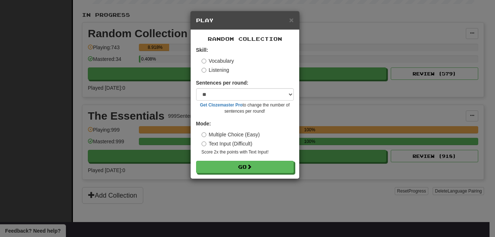 The height and width of the screenshot is (237, 495). I want to click on label: Text Input (Difficult), so click(227, 144).